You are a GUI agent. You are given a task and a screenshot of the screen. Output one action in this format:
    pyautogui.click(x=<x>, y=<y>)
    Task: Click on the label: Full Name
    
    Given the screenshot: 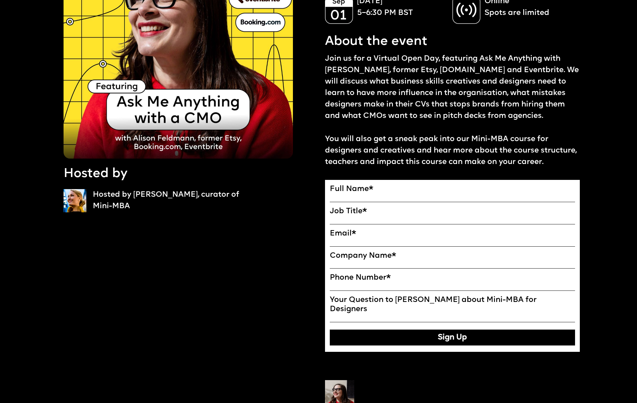 What is the action you would take?
    pyautogui.click(x=452, y=189)
    